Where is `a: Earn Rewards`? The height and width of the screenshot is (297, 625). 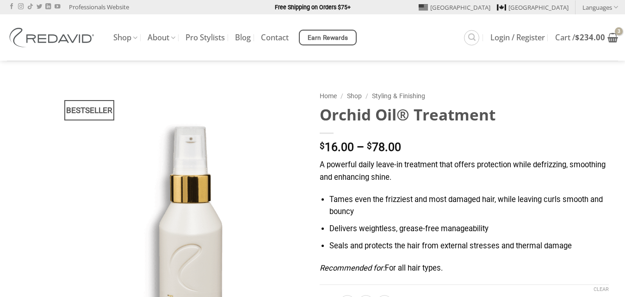
a: Earn Rewards is located at coordinates (328, 37).